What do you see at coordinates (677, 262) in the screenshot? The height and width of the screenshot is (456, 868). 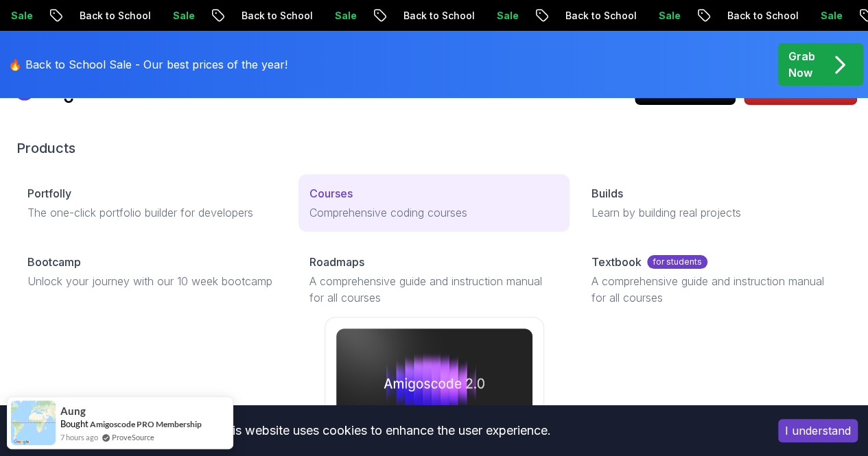 I see `p: for students` at bounding box center [677, 262].